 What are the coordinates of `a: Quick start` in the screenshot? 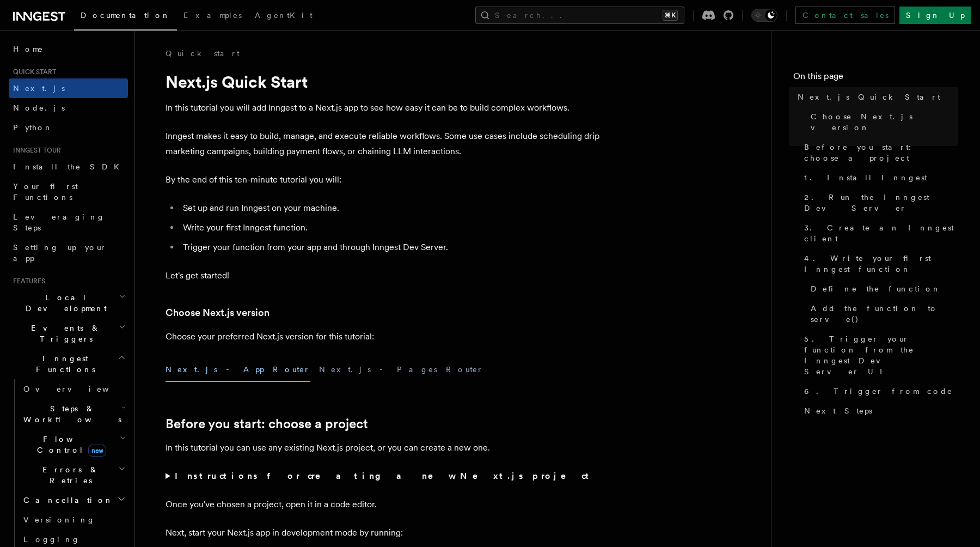 It's located at (203, 53).